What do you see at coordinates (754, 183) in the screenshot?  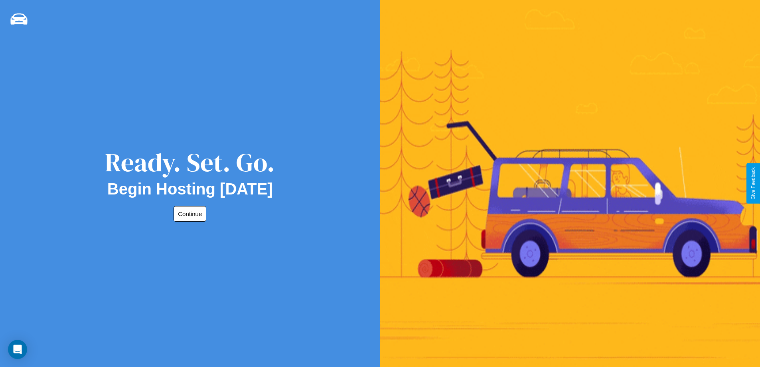 I see `div: Give Feedback` at bounding box center [754, 183].